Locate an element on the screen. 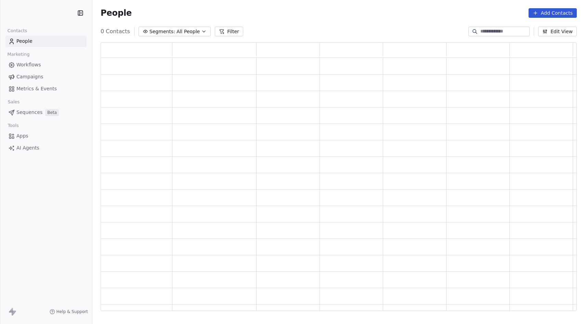 The height and width of the screenshot is (324, 585). span: AI Agents is located at coordinates (28, 148).